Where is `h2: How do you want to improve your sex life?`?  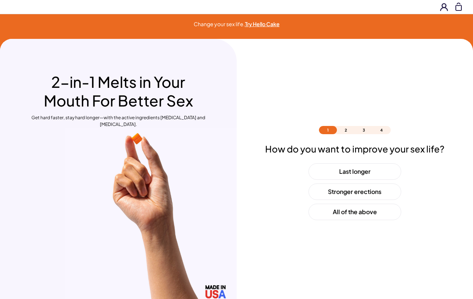 h2: How do you want to improve your sex life? is located at coordinates (355, 149).